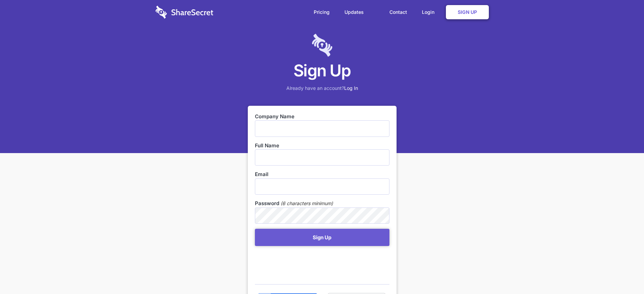 Image resolution: width=644 pixels, height=294 pixels. Describe the element at coordinates (307, 204) in the screenshot. I see `em: (6 characters minimum)` at that location.